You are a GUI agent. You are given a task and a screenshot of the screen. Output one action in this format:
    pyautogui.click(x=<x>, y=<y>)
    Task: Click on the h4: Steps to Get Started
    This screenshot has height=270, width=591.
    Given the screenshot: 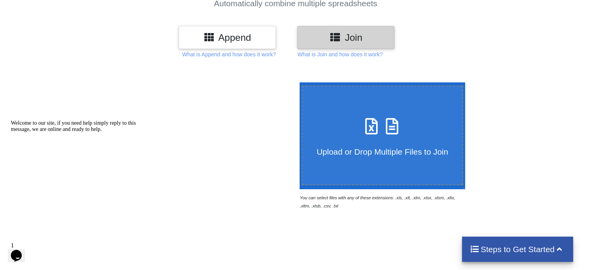 What is the action you would take?
    pyautogui.click(x=517, y=249)
    